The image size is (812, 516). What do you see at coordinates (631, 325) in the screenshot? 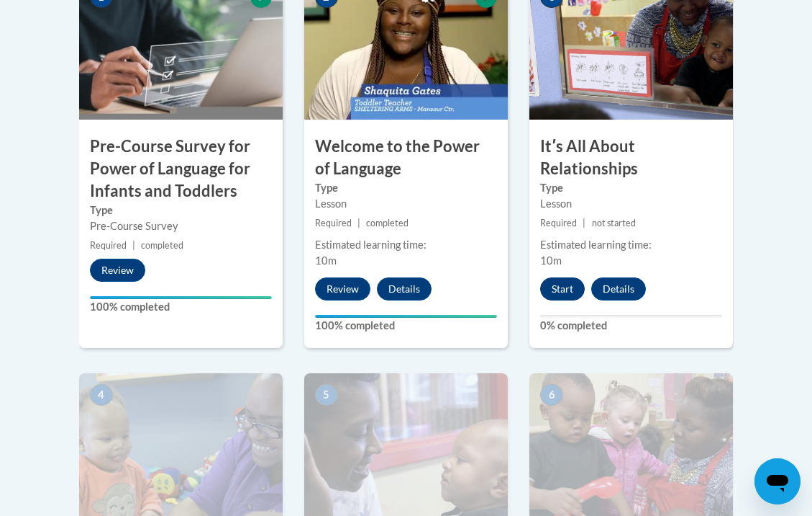
I see `label: 0% completed` at bounding box center [631, 325].